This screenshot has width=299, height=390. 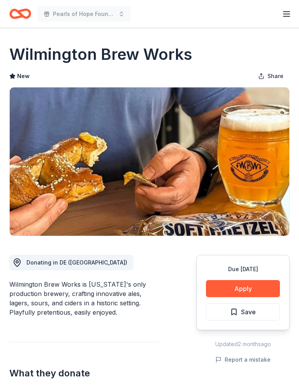 What do you see at coordinates (243, 345) in the screenshot?
I see `div: Updated 2 months ago` at bounding box center [243, 345].